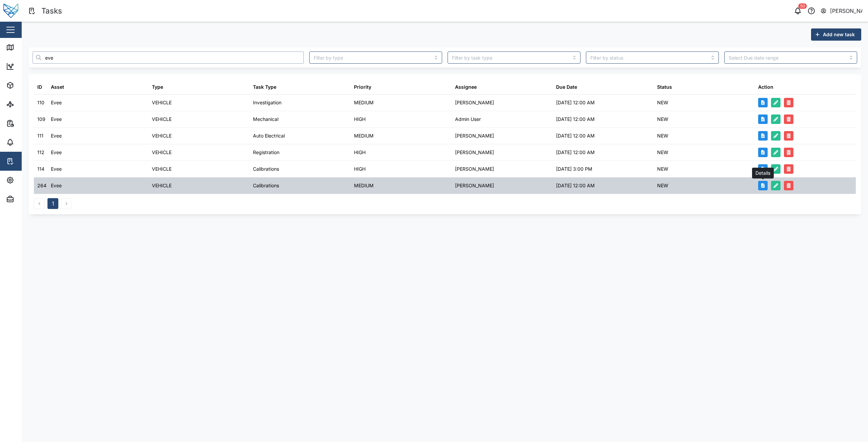 This screenshot has height=442, width=868. What do you see at coordinates (267, 103) in the screenshot?
I see `div: Investigation` at bounding box center [267, 103].